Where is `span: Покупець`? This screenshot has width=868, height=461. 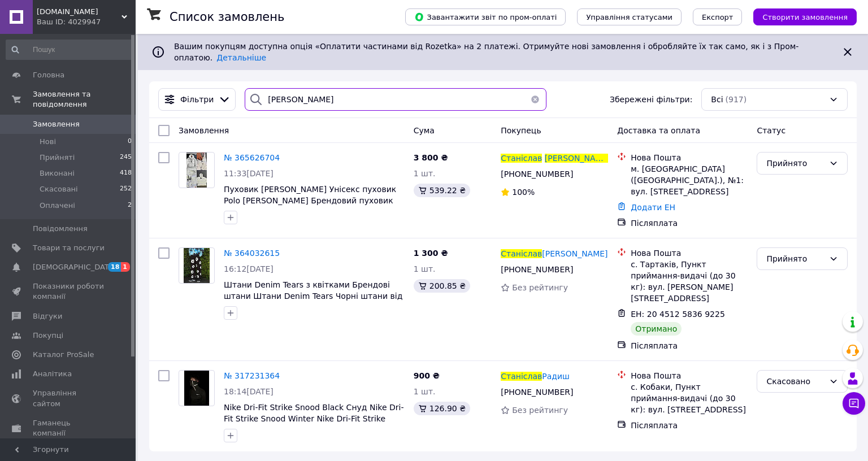 span: Покупець is located at coordinates (521, 130).